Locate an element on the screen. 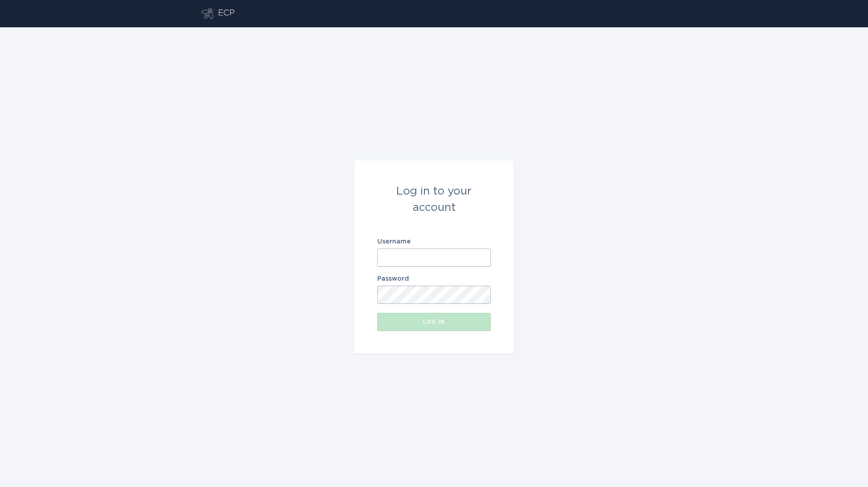 The width and height of the screenshot is (868, 487). label: Password is located at coordinates (434, 279).